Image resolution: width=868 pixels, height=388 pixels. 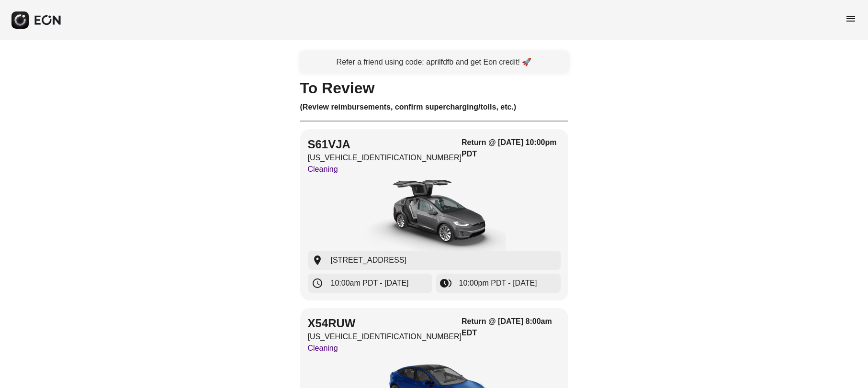 What do you see at coordinates (435, 215) in the screenshot?
I see `img: car` at bounding box center [435, 215].